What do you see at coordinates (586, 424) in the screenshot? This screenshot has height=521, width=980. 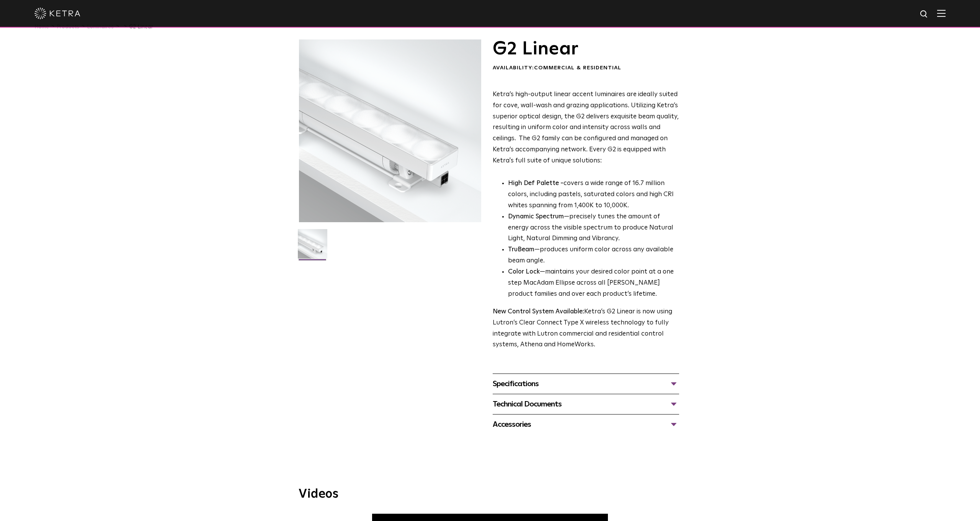 I see `div: Accessories` at bounding box center [586, 424].